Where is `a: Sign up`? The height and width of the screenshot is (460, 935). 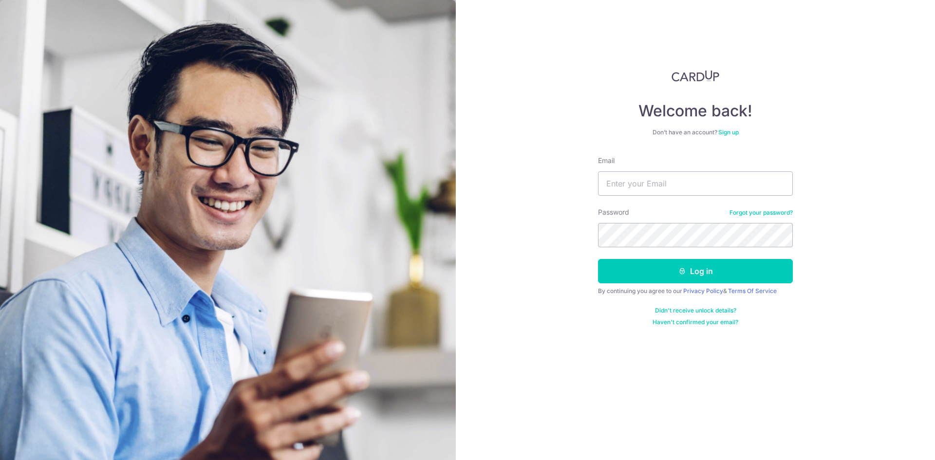 a: Sign up is located at coordinates (729, 132).